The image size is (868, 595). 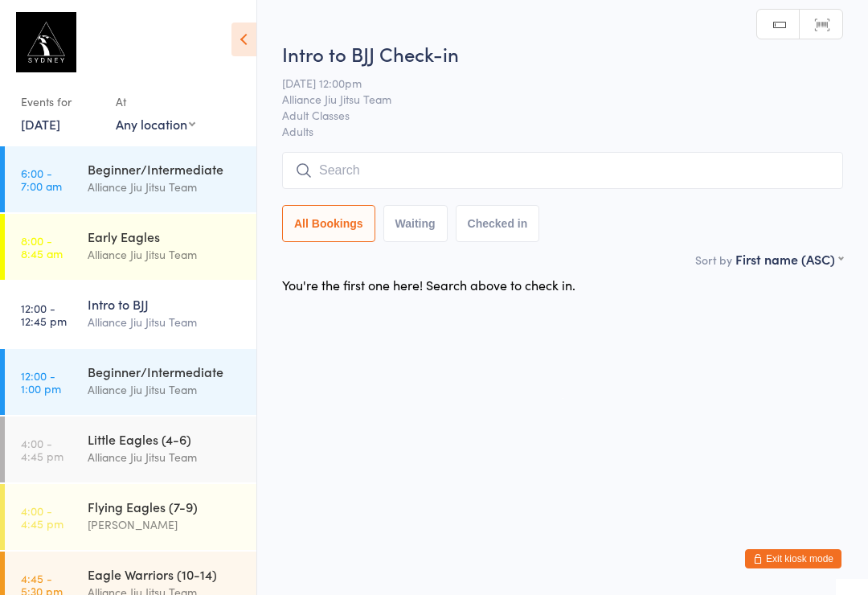 What do you see at coordinates (550, 115) in the screenshot?
I see `span: Adult Classes` at bounding box center [550, 115].